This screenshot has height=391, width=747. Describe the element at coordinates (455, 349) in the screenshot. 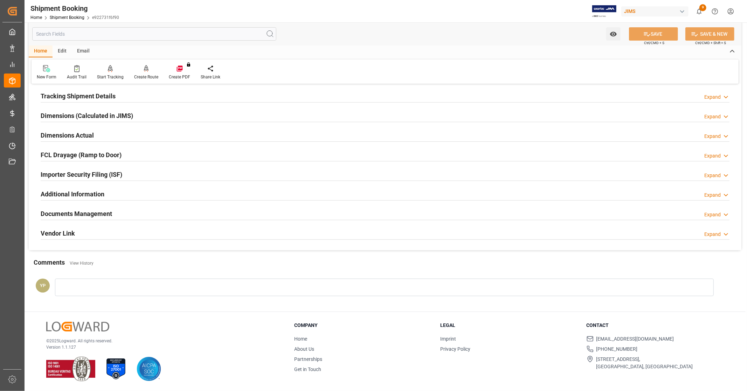

I see `a: Privacy Policy` at that location.